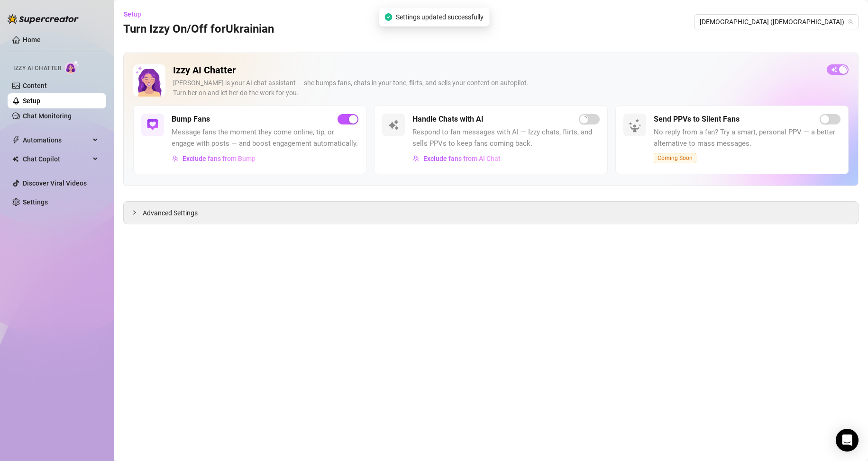  What do you see at coordinates (214, 159) in the screenshot?
I see `button: Exclude fans from Bump` at bounding box center [214, 159].